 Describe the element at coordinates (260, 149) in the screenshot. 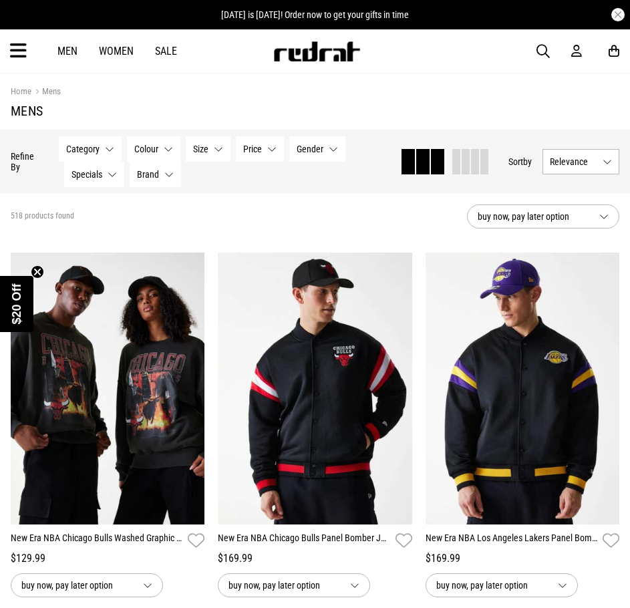

I see `button: Price` at that location.